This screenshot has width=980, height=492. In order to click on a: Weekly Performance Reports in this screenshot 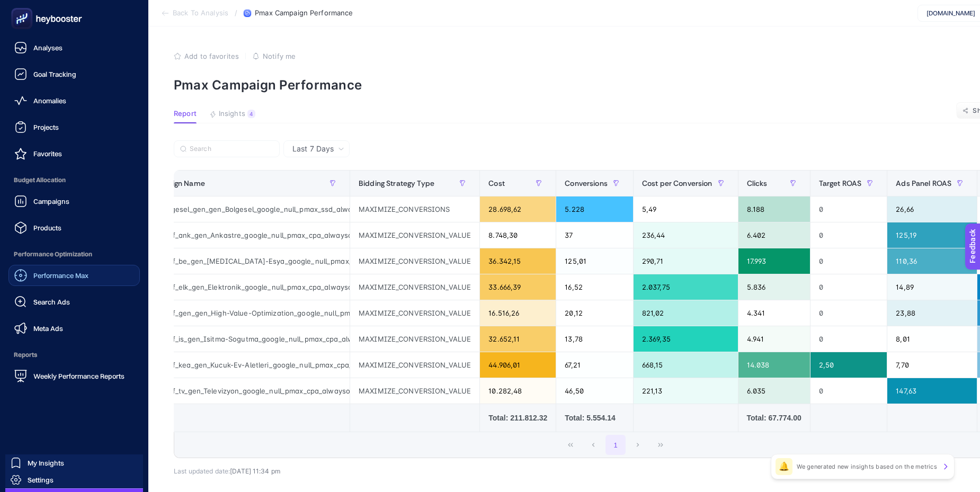, I will do `click(74, 376)`.